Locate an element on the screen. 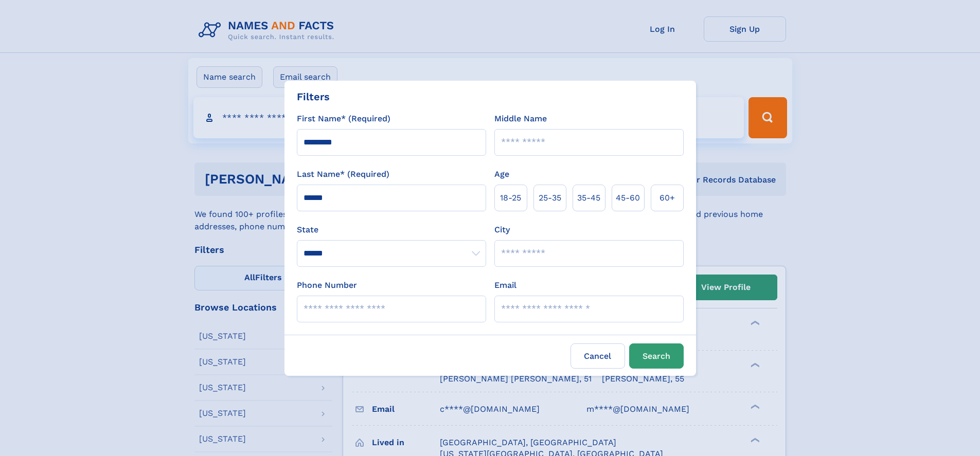 Image resolution: width=980 pixels, height=456 pixels. label: City is located at coordinates (502, 230).